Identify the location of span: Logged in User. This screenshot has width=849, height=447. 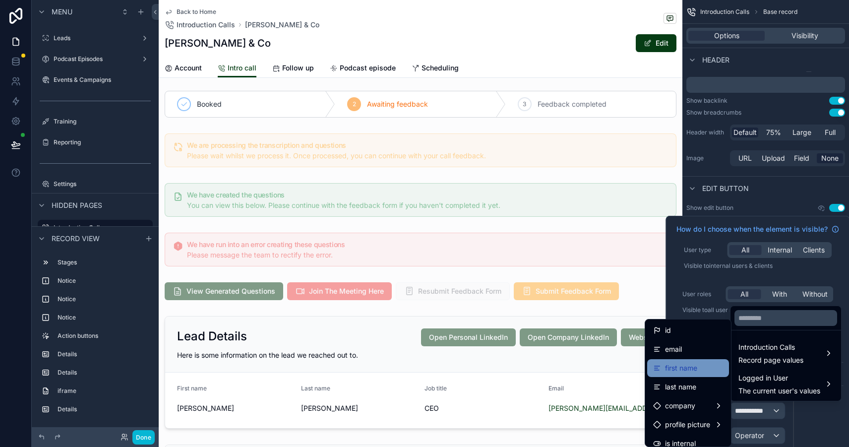
(779, 378).